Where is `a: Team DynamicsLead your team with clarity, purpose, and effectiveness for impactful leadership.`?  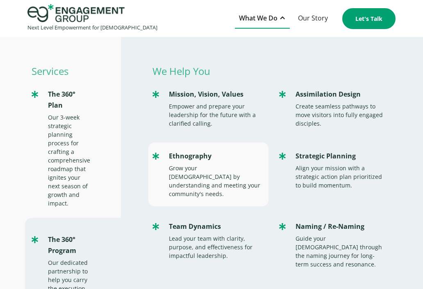 a: Team DynamicsLead your team with clarity, purpose, and effectiveness for impactful leadership. is located at coordinates (208, 240).